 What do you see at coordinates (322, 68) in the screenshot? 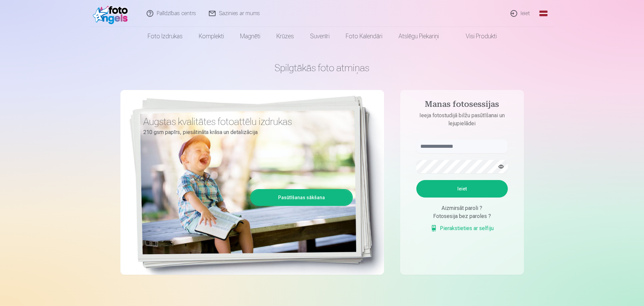
I see `h1: Spilgtākās foto atmiņas` at bounding box center [322, 68].